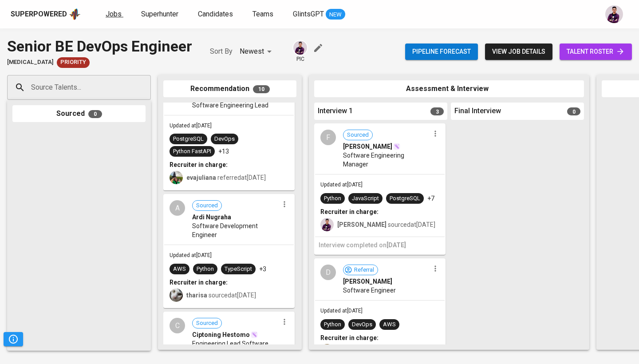 The image size is (639, 364). Describe the element at coordinates (160, 14) in the screenshot. I see `span: Superhunter` at that location.